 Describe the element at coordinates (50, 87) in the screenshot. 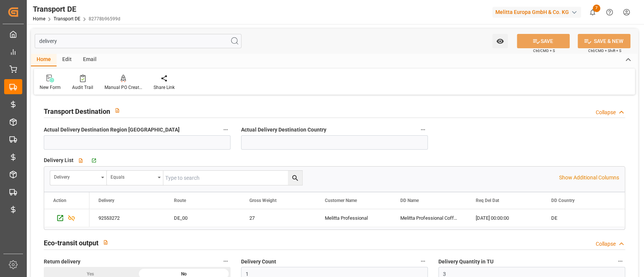

I see `div: New Form` at that location.